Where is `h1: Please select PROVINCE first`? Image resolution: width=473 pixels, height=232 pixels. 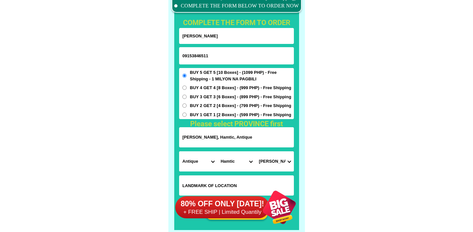 h1: Please select PROVINCE first is located at coordinates (236, 124).